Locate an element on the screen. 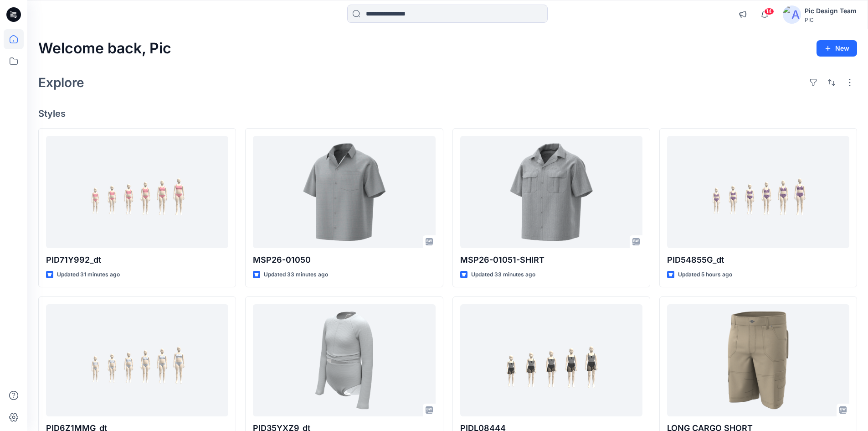 This screenshot has height=431, width=868. h2: Welcome back, Pic is located at coordinates (105, 49).